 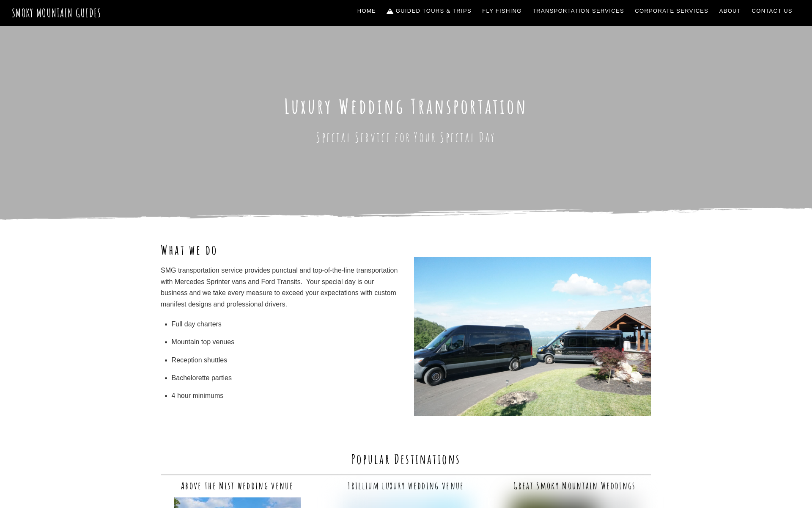 I want to click on span: SMG transportation service provides punctual and top-of-the-line transportation with Mercedes Spr..., so click(x=279, y=287).